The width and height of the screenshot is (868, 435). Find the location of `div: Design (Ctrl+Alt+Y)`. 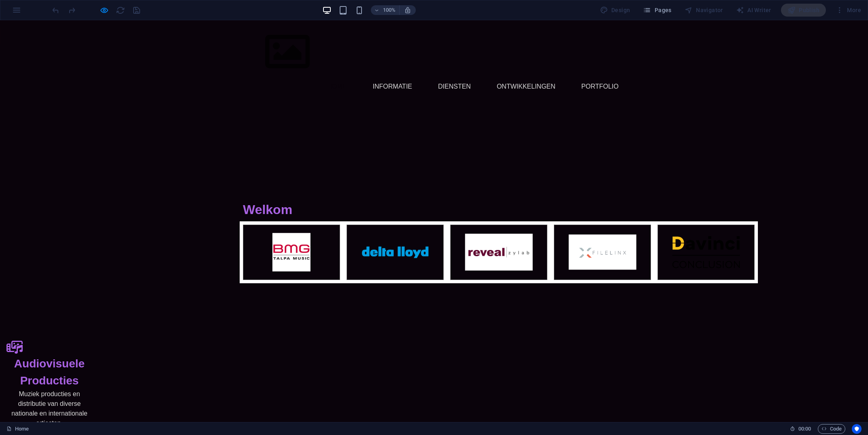

div: Design (Ctrl+Alt+Y) is located at coordinates (615, 10).